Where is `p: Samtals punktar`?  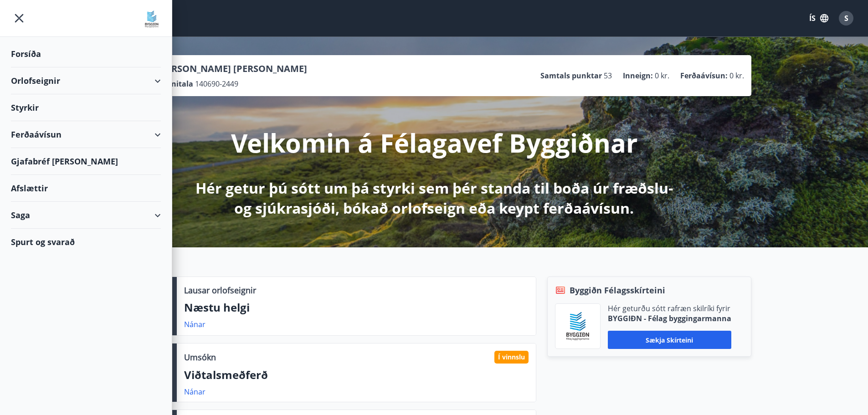 p: Samtals punktar is located at coordinates (571, 75).